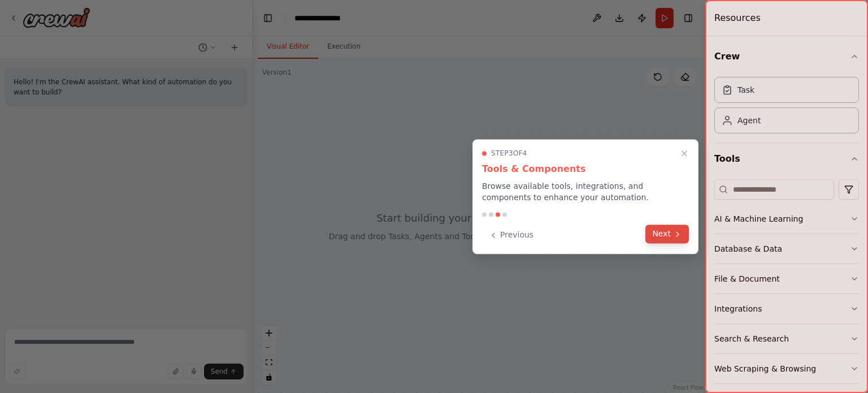 The image size is (868, 393). What do you see at coordinates (511, 235) in the screenshot?
I see `button: Previous` at bounding box center [511, 235].